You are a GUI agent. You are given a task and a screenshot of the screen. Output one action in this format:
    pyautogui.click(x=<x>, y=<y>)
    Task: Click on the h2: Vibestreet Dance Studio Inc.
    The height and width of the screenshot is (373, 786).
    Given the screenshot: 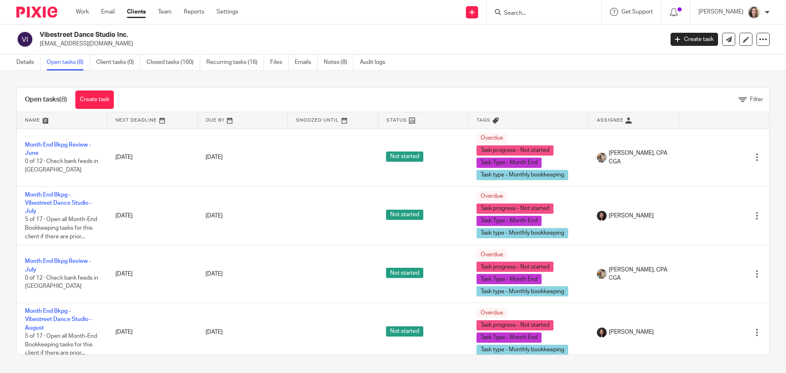 What is the action you would take?
    pyautogui.click(x=287, y=35)
    